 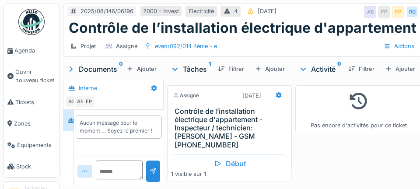 I want to click on span: Ouvrir nouveau ticket, so click(x=35, y=76).